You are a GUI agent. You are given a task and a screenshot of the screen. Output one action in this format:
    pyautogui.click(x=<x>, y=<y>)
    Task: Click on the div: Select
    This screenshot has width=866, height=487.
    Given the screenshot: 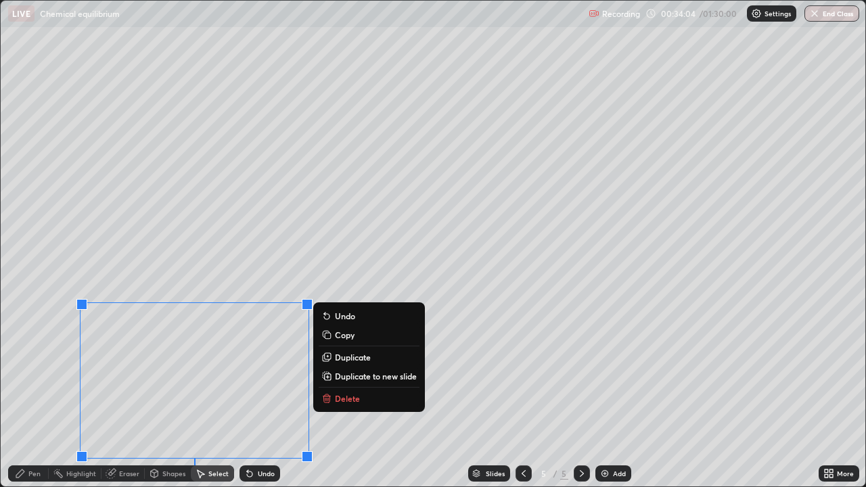 What is the action you would take?
    pyautogui.click(x=218, y=473)
    